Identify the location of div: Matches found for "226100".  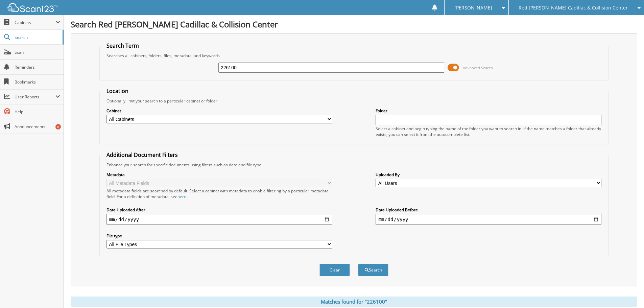
(354, 302).